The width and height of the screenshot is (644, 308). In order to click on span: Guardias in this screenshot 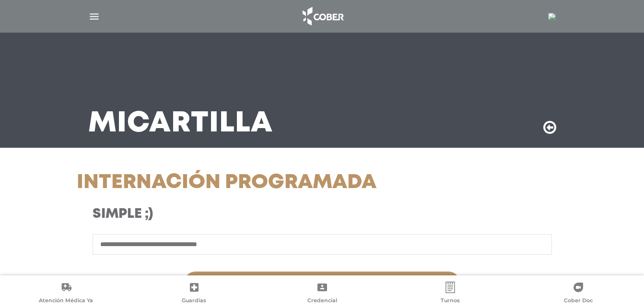, I will do `click(193, 301)`.